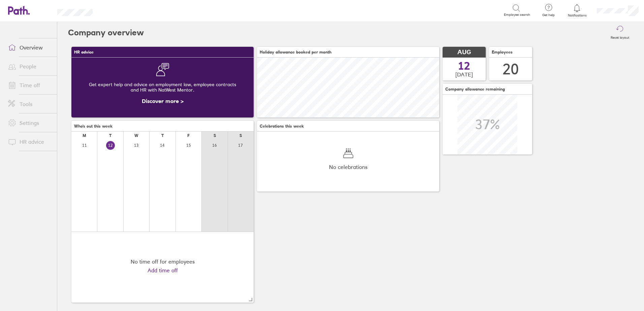  What do you see at coordinates (84, 136) in the screenshot?
I see `div: M` at bounding box center [84, 136].